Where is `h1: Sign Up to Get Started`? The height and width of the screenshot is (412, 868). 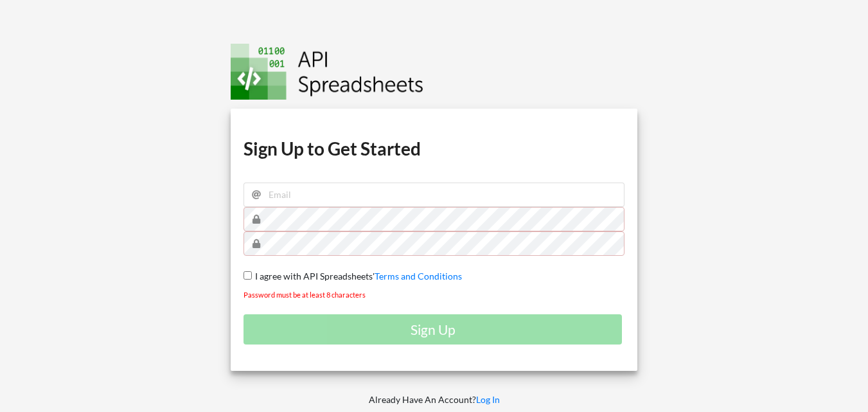
h1: Sign Up to Get Started is located at coordinates (433, 149).